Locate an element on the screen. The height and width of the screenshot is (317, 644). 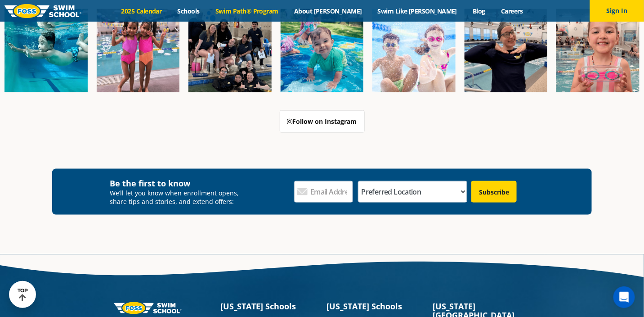
a: 2025 Calendar is located at coordinates (141, 11).